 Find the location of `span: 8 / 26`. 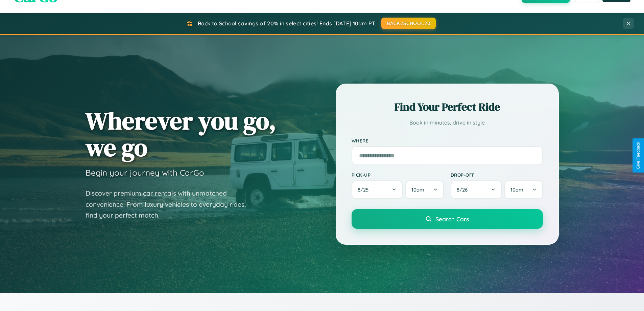

span: 8 / 26 is located at coordinates (464, 189).